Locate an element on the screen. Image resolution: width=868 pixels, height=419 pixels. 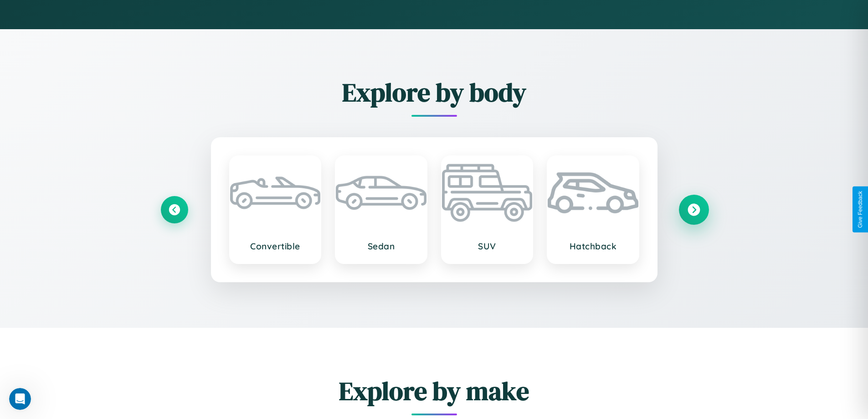
h3: Convertible is located at coordinates (275, 247).